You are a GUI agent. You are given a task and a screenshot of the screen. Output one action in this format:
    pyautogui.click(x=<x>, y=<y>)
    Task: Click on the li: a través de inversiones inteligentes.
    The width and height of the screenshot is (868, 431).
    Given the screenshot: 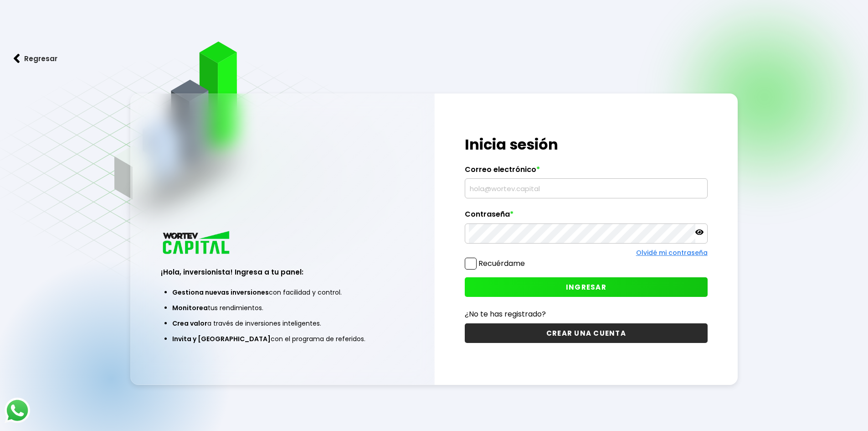 What is the action you would take?
    pyautogui.click(x=283, y=323)
    